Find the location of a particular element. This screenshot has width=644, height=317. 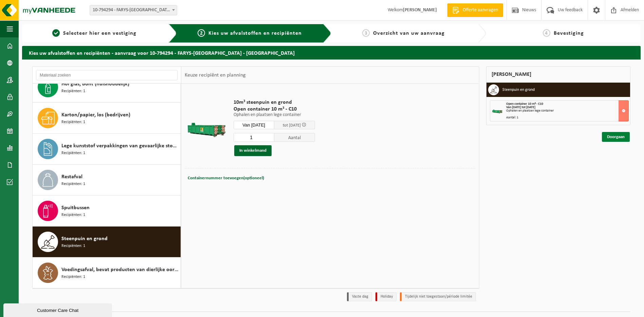

div: Aantal: 1 is located at coordinates (567, 117).